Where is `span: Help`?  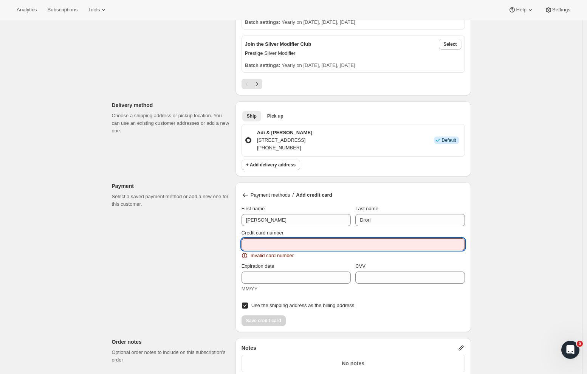 span: Help is located at coordinates (521, 10).